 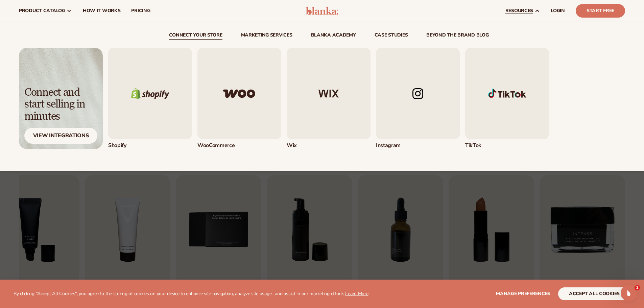 What do you see at coordinates (322, 11) in the screenshot?
I see `img: logo` at bounding box center [322, 11].